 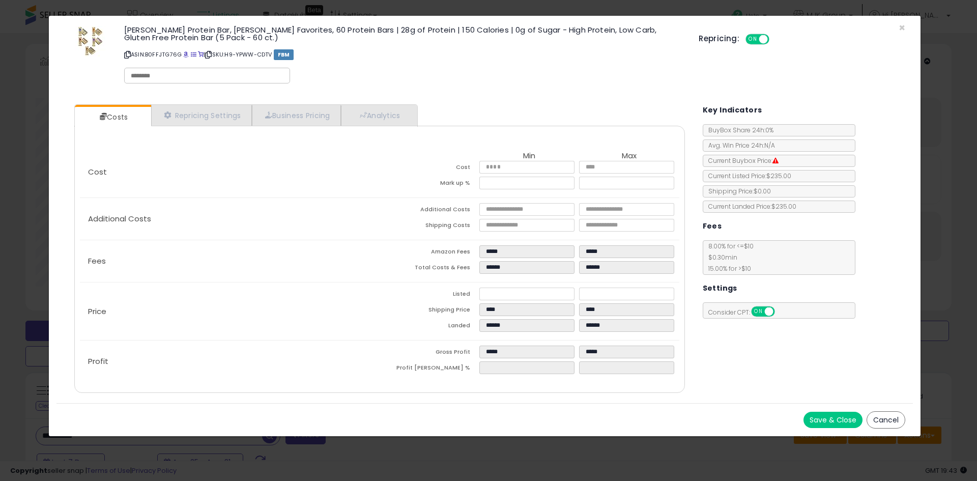 I want to click on i: Suppressed Buy Box, so click(x=776, y=161).